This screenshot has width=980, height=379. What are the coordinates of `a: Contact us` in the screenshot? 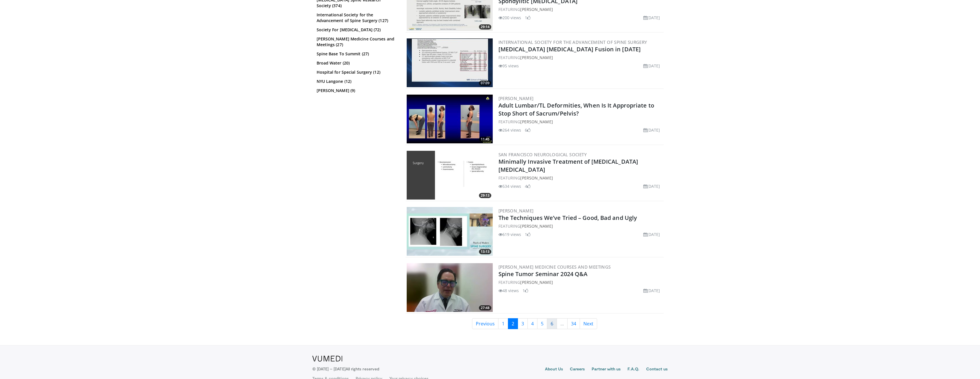 It's located at (657, 370).